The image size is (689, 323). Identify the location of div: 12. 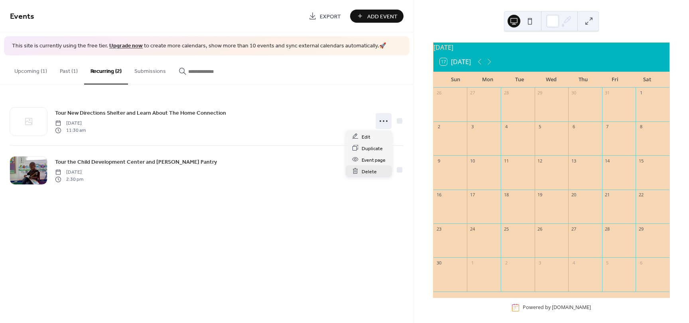
(540, 161).